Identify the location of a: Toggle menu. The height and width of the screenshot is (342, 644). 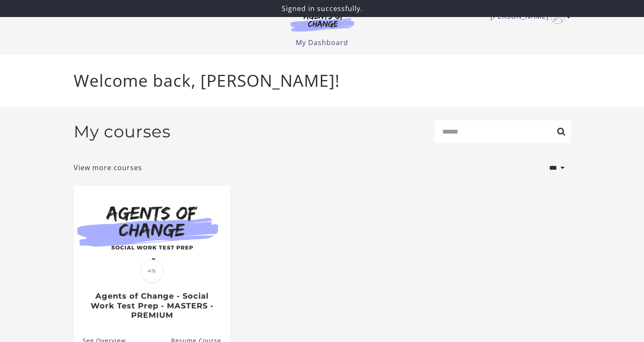
(528, 17).